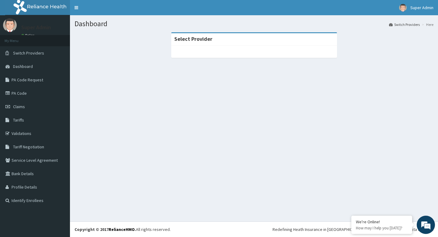 The image size is (438, 237). What do you see at coordinates (427, 24) in the screenshot?
I see `li: Here` at bounding box center [427, 24].